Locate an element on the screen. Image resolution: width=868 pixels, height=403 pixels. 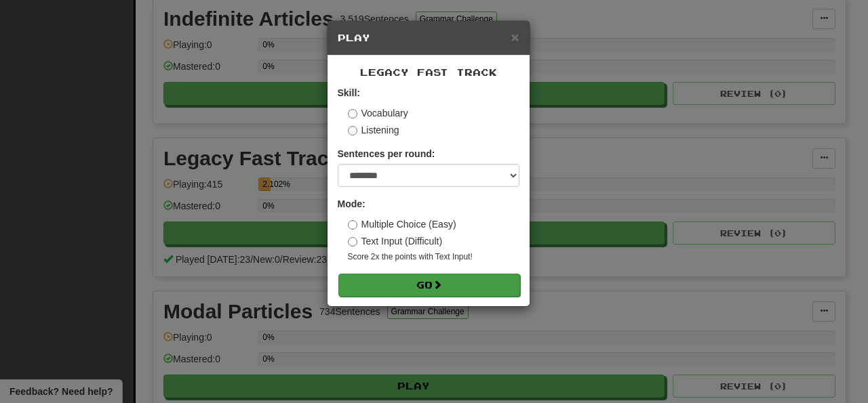
label: Sentences per round: is located at coordinates (387, 153).